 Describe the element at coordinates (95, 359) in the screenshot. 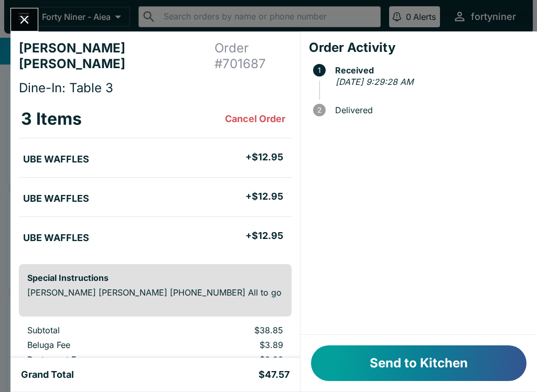

I see `p: Restaurant Fee` at that location.